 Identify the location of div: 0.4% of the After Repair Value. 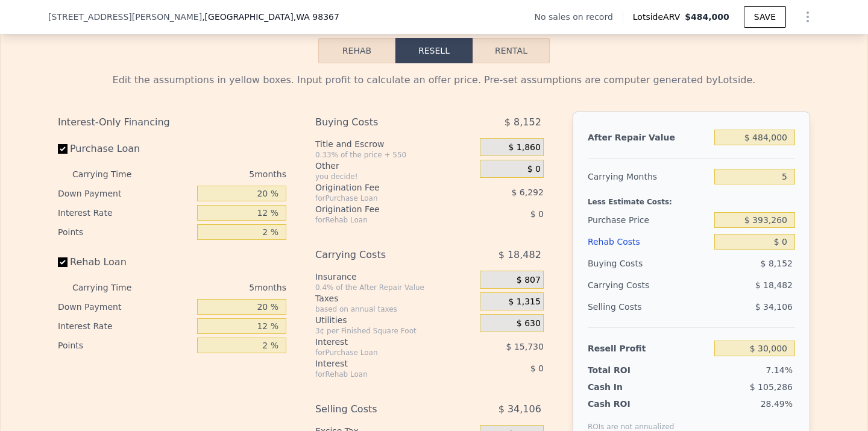
(395, 288).